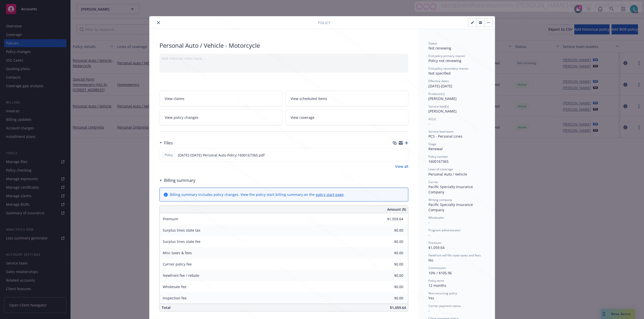 This screenshot has width=644, height=319. Describe the element at coordinates (302, 117) in the screenshot. I see `span: View coverage` at that location.